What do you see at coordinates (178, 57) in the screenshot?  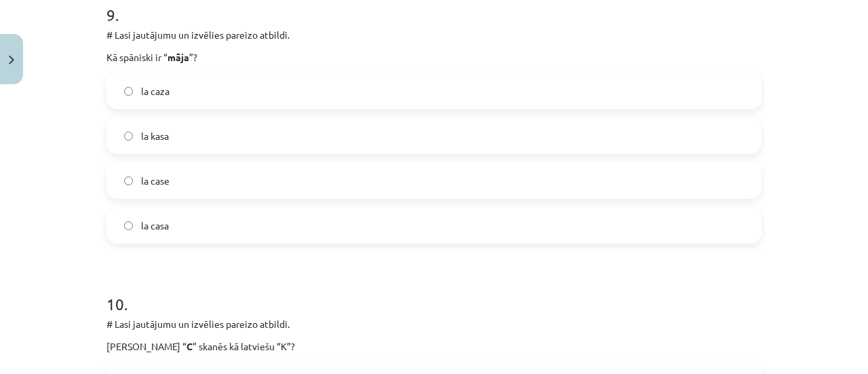 I see `strong: māja` at bounding box center [178, 57].